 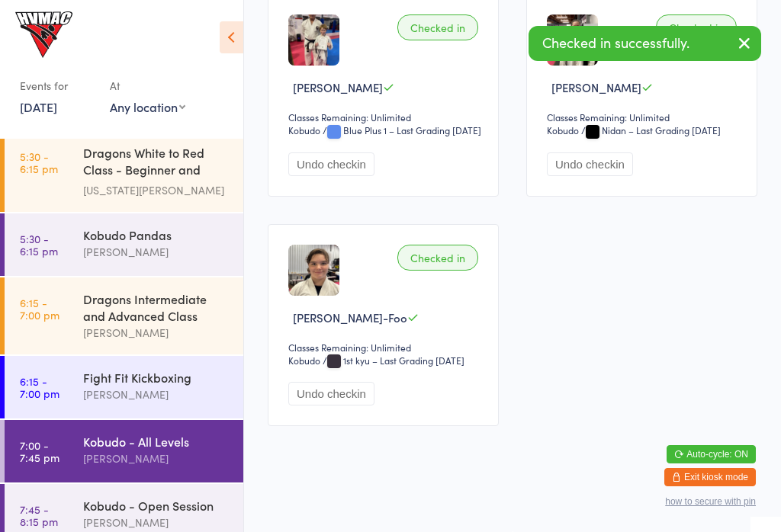 I want to click on img: image1658094992.png, so click(x=313, y=39).